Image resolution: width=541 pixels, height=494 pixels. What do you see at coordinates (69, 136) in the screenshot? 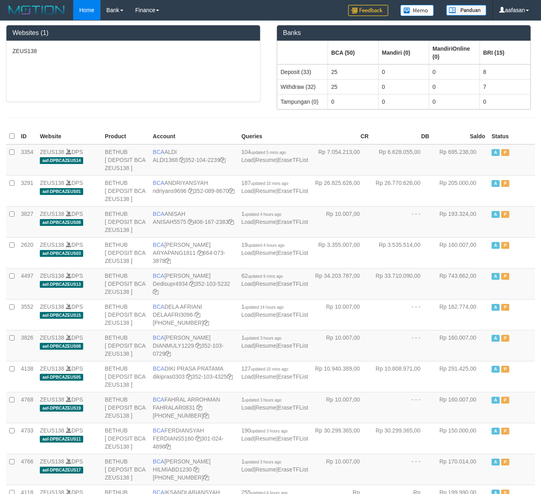
I see `th: Website` at bounding box center [69, 136].